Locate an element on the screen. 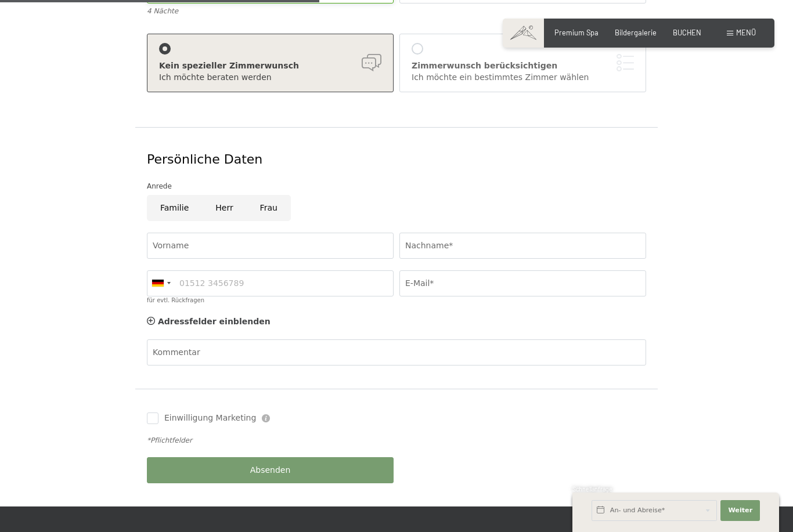  span: Schnellanfrage is located at coordinates (592, 489).